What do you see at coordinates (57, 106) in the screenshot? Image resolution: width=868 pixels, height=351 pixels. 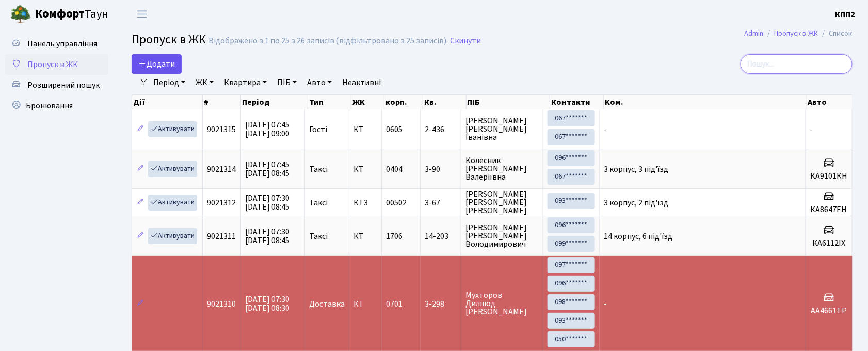 I see `a: Бронювання` at bounding box center [57, 106].